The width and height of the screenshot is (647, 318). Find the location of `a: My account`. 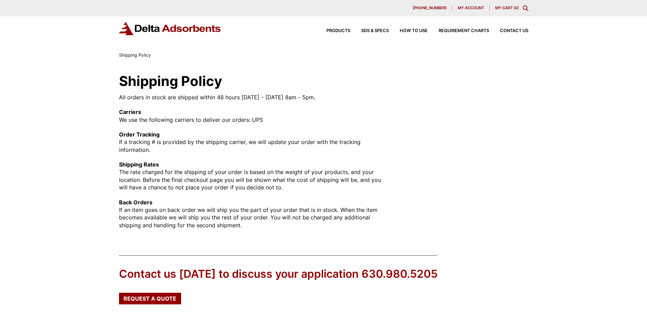

a: My account is located at coordinates (471, 8).